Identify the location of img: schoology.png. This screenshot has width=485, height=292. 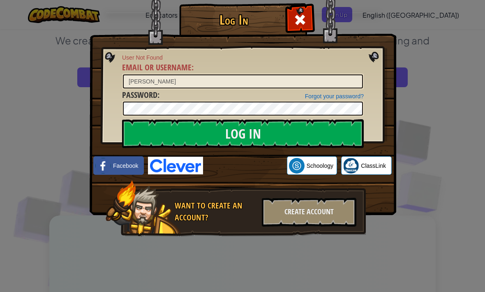
(297, 166).